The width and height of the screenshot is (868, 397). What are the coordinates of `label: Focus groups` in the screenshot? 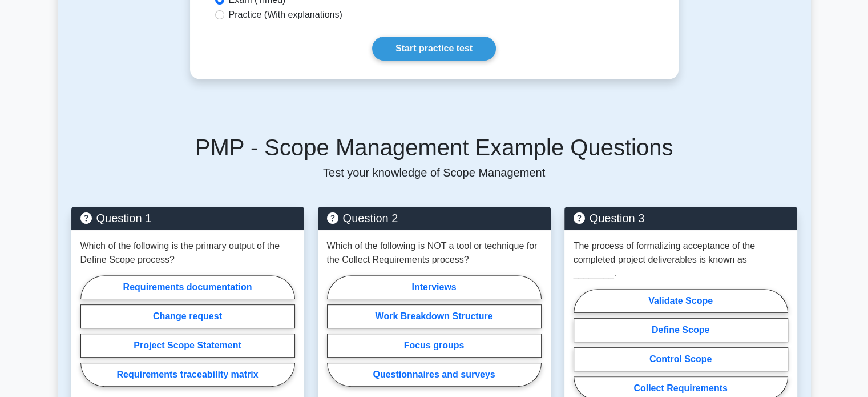 It's located at (434, 346).